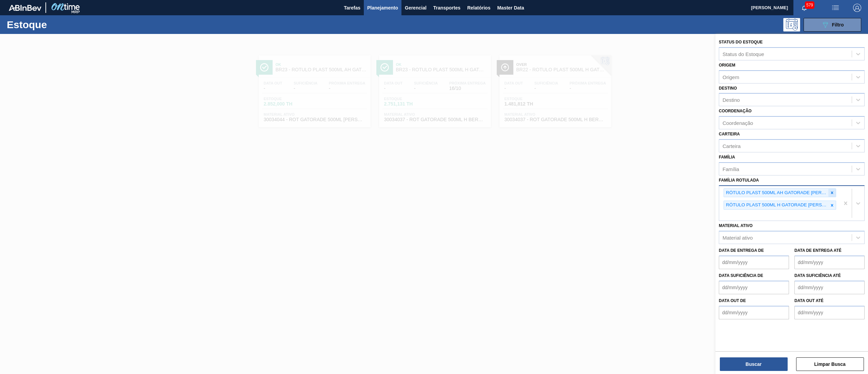 This screenshot has height=374, width=868. What do you see at coordinates (738, 123) in the screenshot?
I see `div: Coordenação` at bounding box center [738, 123].